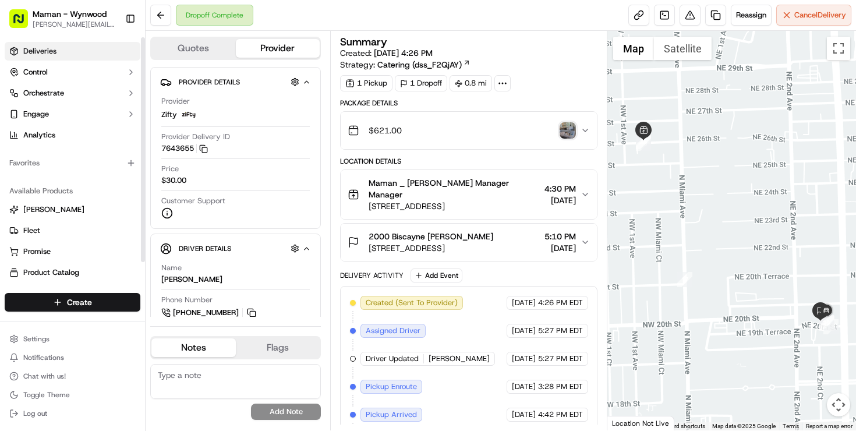 This screenshot has width=856, height=431. What do you see at coordinates (35, 122) in the screenshot?
I see `img: 8016278978528_b943e370aa5ada12b00a_72.png` at bounding box center [35, 122].